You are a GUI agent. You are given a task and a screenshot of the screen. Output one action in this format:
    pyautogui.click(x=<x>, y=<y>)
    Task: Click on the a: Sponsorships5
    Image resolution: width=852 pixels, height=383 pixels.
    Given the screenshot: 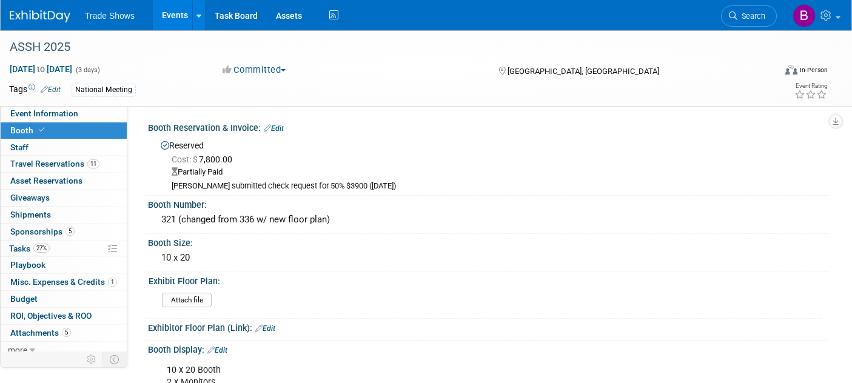 What is the action you would take?
    pyautogui.click(x=64, y=232)
    